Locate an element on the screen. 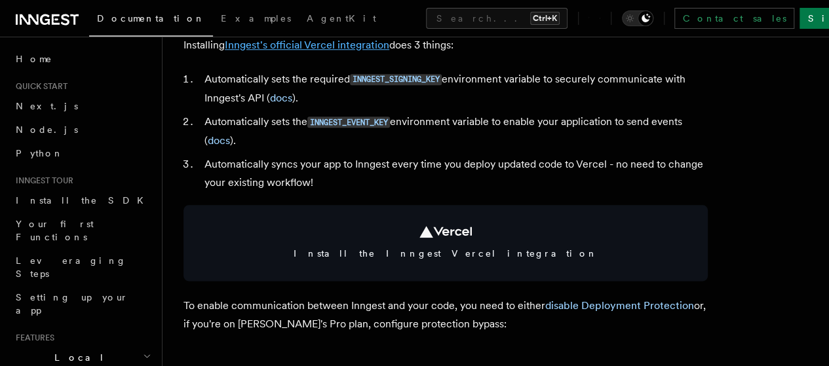 The image size is (829, 366). a: Next.js is located at coordinates (82, 106).